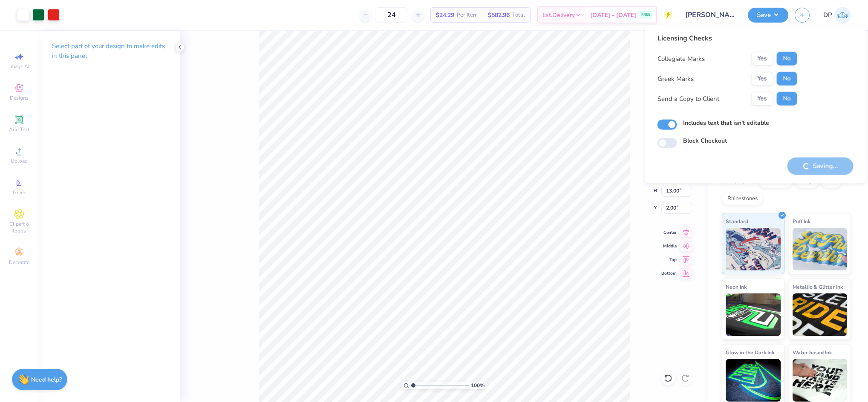 This screenshot has width=868, height=402. I want to click on span: Greek, so click(19, 193).